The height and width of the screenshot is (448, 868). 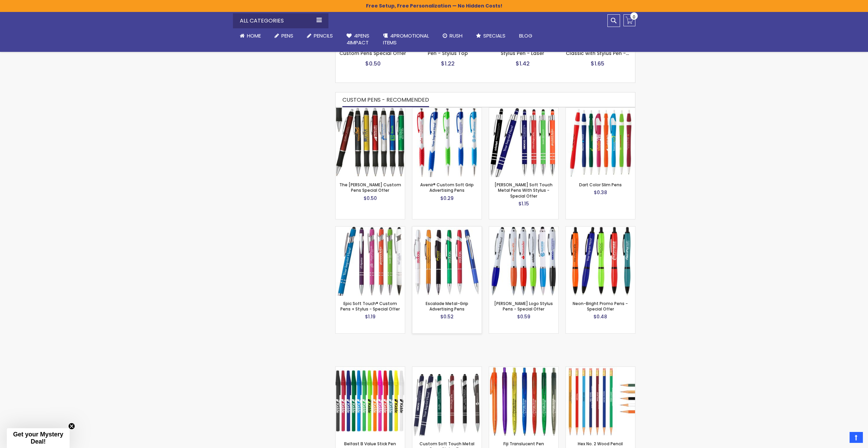 What do you see at coordinates (370, 317) in the screenshot?
I see `span: $1.19` at bounding box center [370, 317].